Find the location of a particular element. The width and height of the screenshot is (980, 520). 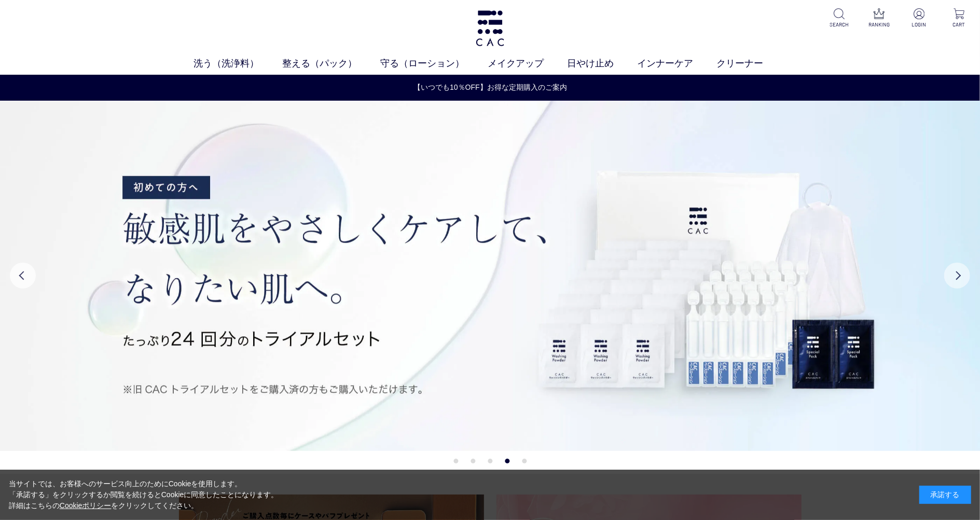

a: 整える（パック） is located at coordinates (331, 64).